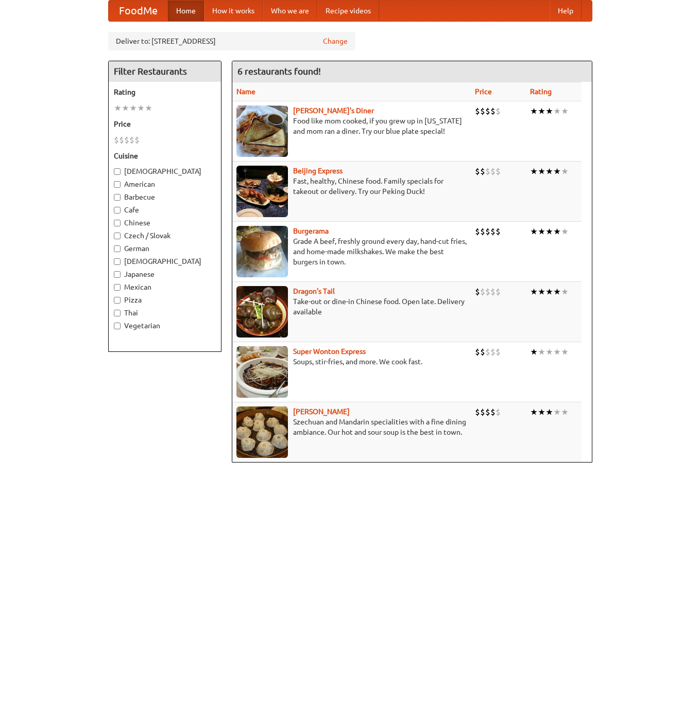 The image size is (700, 728). I want to click on a: Change, so click(335, 42).